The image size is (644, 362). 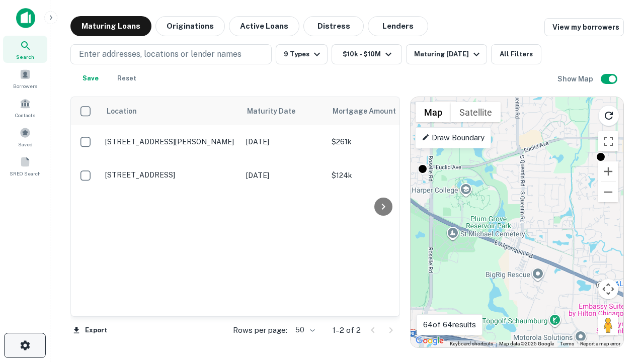 I want to click on button: Enter addresses, locations or lender names, so click(x=171, y=54).